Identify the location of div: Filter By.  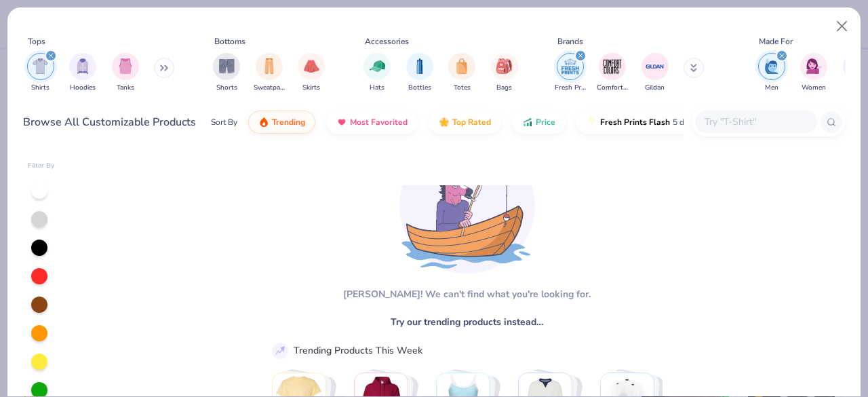
(41, 166).